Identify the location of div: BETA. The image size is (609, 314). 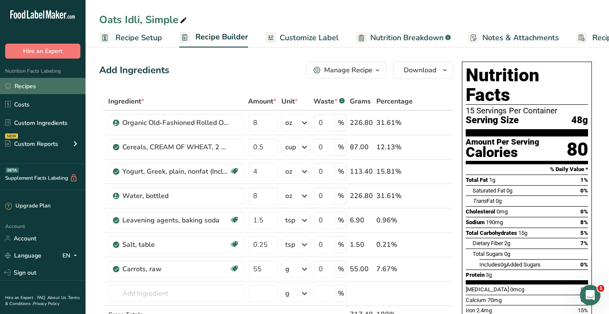
(12, 170).